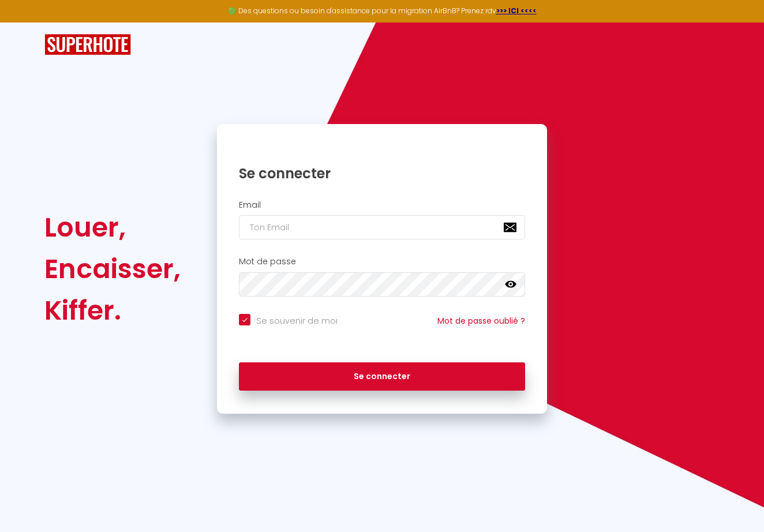  What do you see at coordinates (481, 321) in the screenshot?
I see `a: Mot de passe oublié ?` at bounding box center [481, 321].